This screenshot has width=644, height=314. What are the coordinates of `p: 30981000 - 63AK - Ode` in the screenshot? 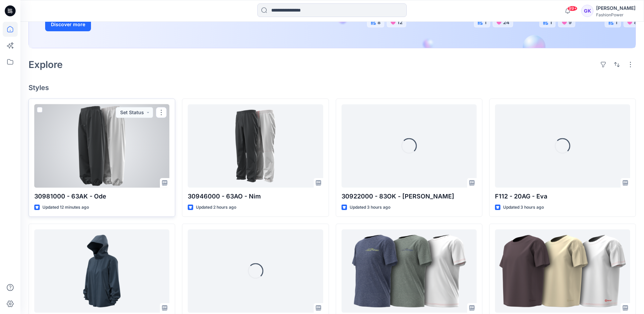 It's located at (102, 196).